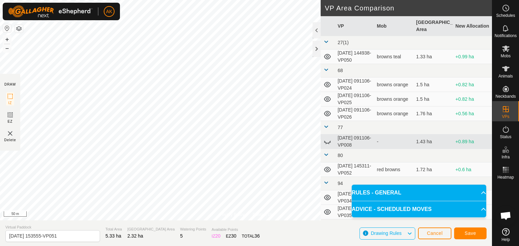 This screenshot has height=246, width=519. What do you see at coordinates (234, 236) in the screenshot?
I see `span: 30` at bounding box center [234, 236].